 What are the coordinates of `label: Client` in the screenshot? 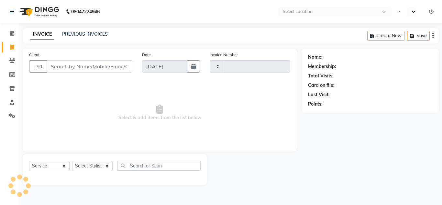 It's located at (34, 55).